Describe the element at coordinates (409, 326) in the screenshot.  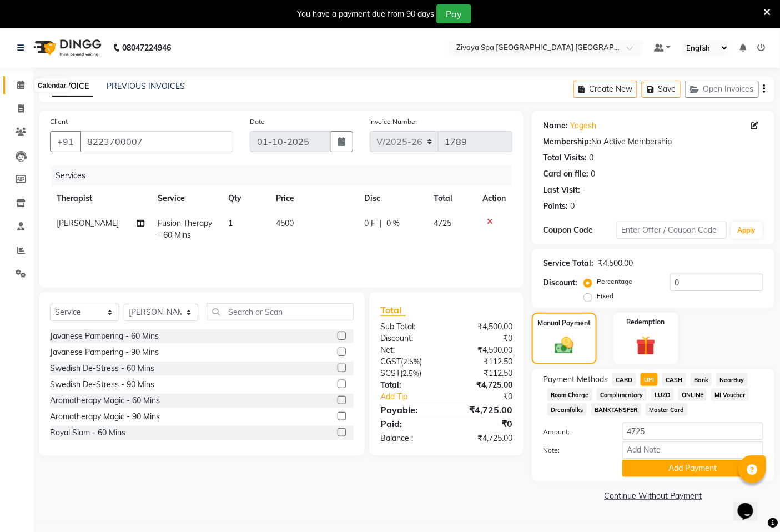
I see `div: Sub Total:` at that location.